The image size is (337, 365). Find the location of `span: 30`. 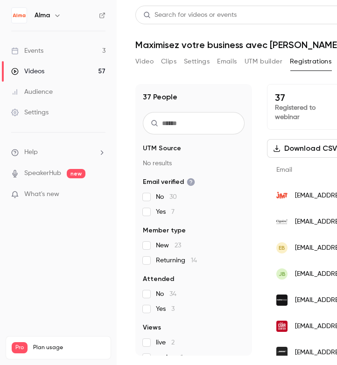

span: 30 is located at coordinates (173, 197).